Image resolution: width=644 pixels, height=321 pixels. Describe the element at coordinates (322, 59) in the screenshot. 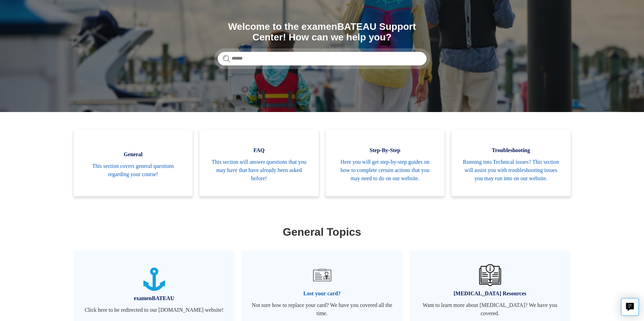

I see `input: Search` at that location.